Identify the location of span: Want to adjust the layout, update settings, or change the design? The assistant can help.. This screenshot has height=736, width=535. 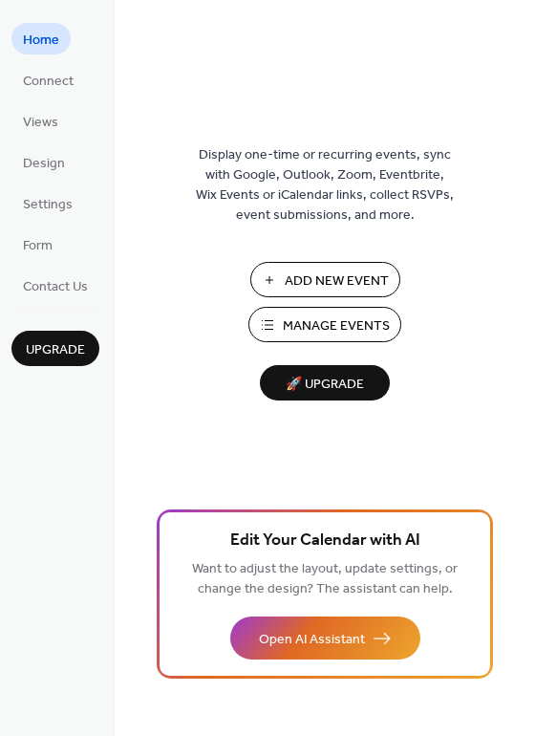
(325, 579).